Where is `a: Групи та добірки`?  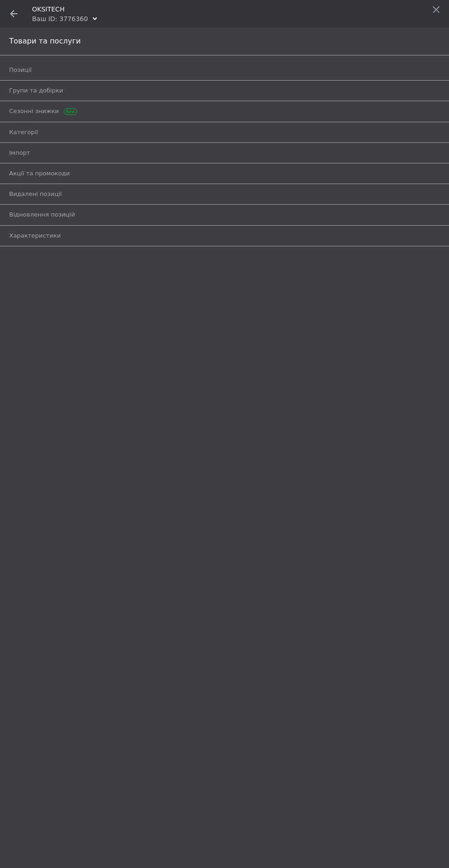 a: Групи та добірки is located at coordinates (227, 91).